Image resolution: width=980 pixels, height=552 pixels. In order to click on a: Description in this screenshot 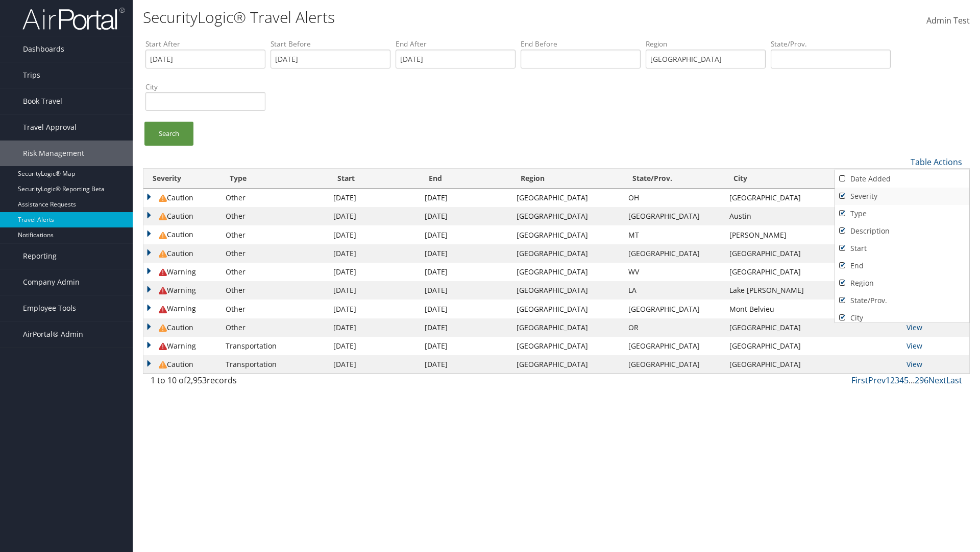, I will do `click(902, 231)`.